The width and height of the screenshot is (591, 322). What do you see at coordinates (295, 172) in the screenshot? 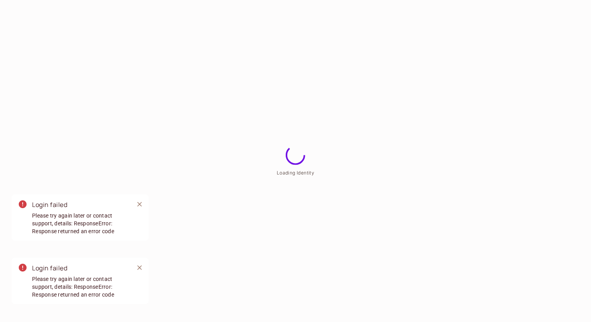
I see `span: Loading Identity` at bounding box center [295, 172].